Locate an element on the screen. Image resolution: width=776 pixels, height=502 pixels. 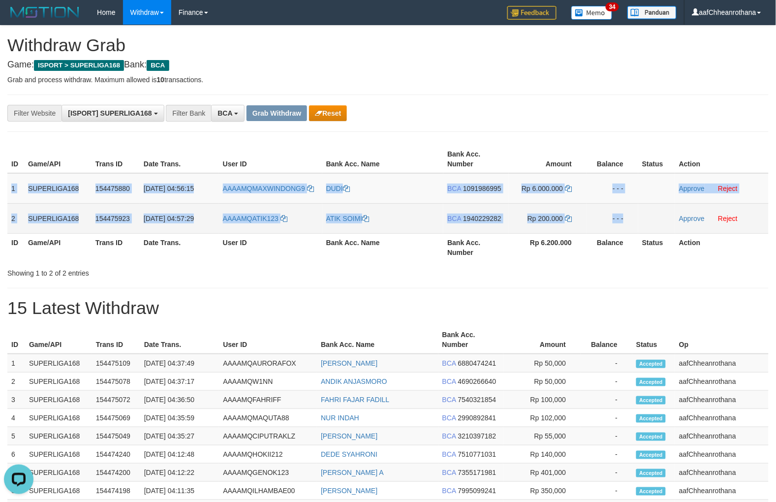
img: panduan.png is located at coordinates (652, 12).